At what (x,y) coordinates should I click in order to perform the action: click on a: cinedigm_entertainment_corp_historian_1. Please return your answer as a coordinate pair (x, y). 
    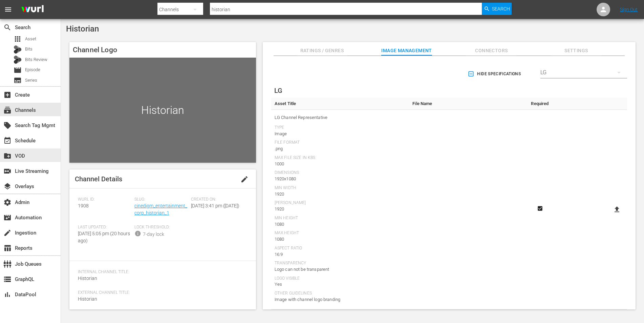
    Looking at the image, I should click on (161, 209).